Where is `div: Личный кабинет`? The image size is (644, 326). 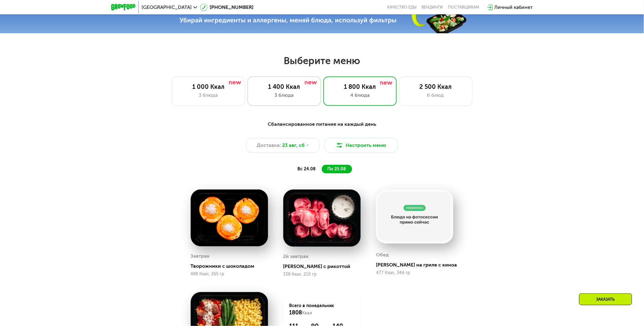
div: Личный кабинет is located at coordinates (514, 7).